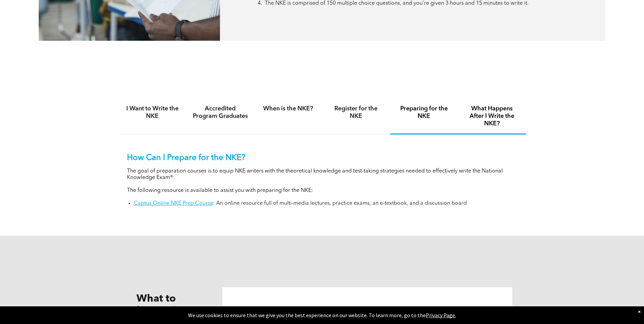 Image resolution: width=644 pixels, height=324 pixels. I want to click on h4: Preparing for the NKE, so click(424, 112).